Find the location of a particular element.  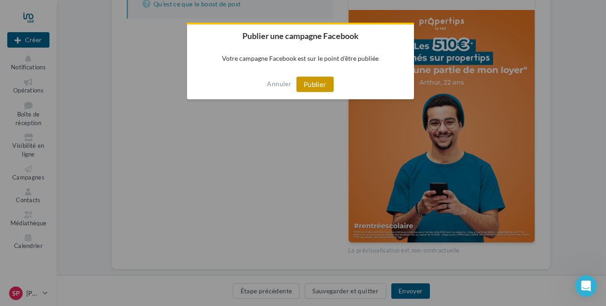

button: go back is located at coordinates (15, 12).